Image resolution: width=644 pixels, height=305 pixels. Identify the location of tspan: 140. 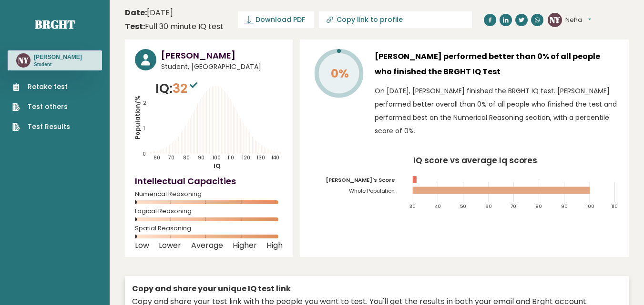
(276, 158).